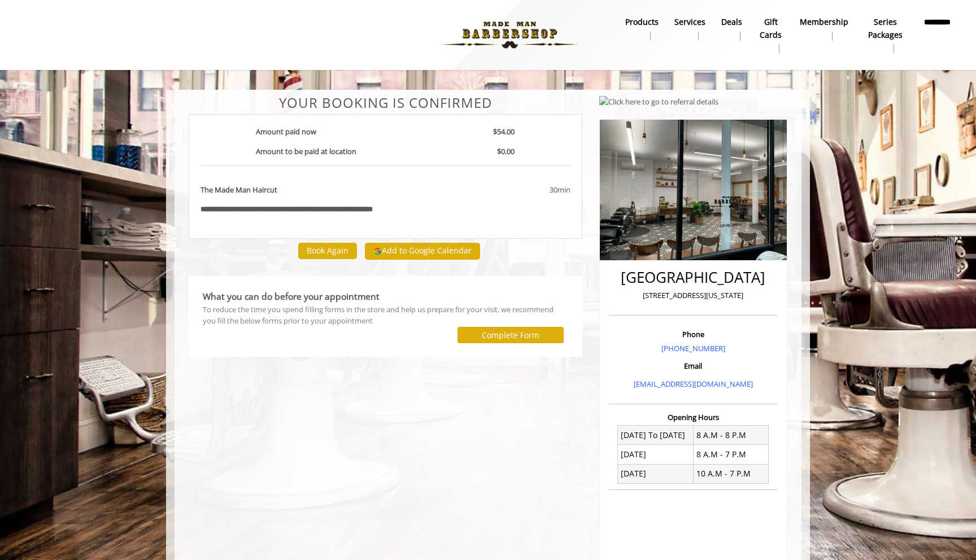 This screenshot has height=560, width=976. What do you see at coordinates (385, 102) in the screenshot?
I see `center: Your Booking is confirmed` at bounding box center [385, 102].